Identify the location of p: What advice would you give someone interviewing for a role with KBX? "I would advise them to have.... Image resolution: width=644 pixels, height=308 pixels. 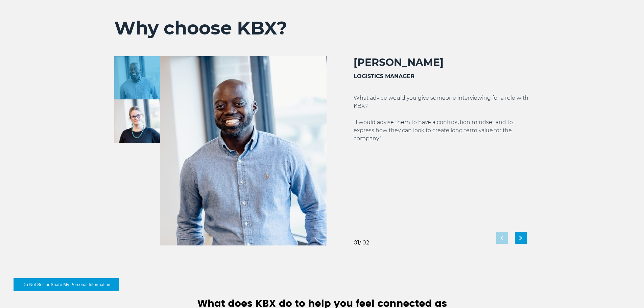
(442, 119).